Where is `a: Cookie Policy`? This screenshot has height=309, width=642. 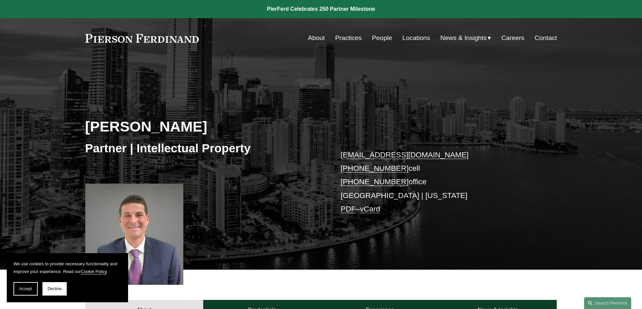
a: Cookie Policy is located at coordinates (94, 272).